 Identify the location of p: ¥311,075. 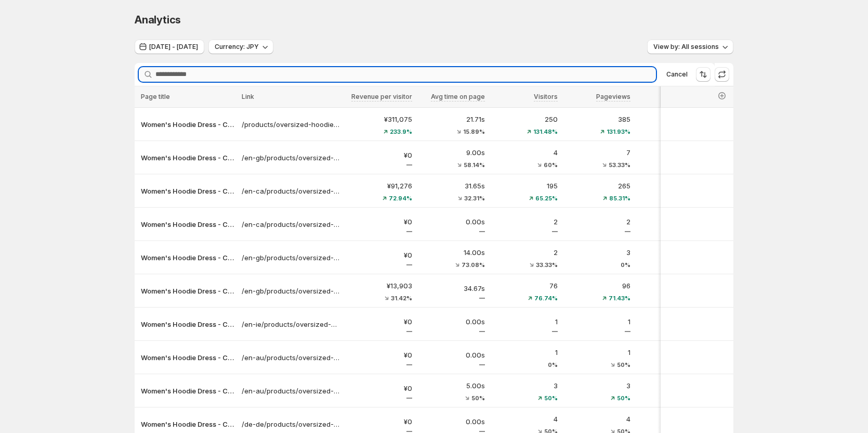
(379, 119).